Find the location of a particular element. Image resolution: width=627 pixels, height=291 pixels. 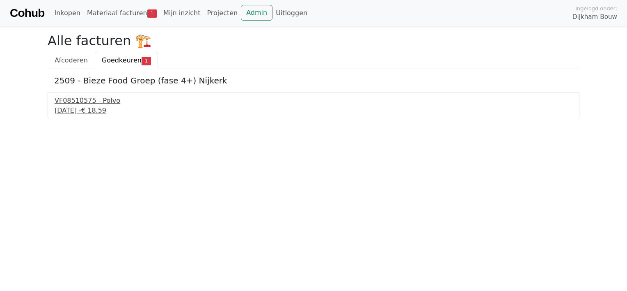

h2: Alle facturen 🏗️ is located at coordinates (314, 41).